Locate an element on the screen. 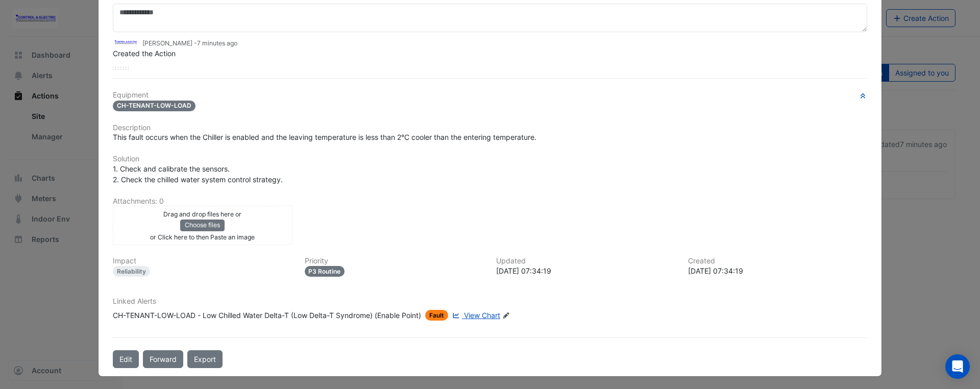  h6: Updated is located at coordinates (586, 261).